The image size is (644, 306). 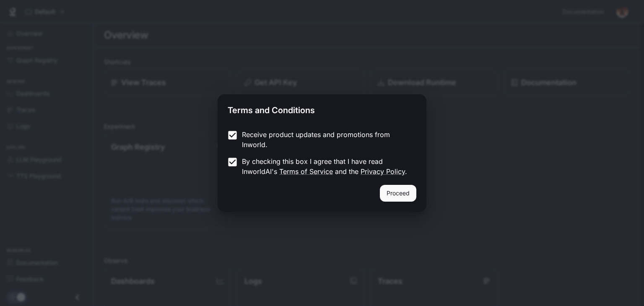 I want to click on p: By checking this box I agree that I have read InworldAI's and the ., so click(x=326, y=166).